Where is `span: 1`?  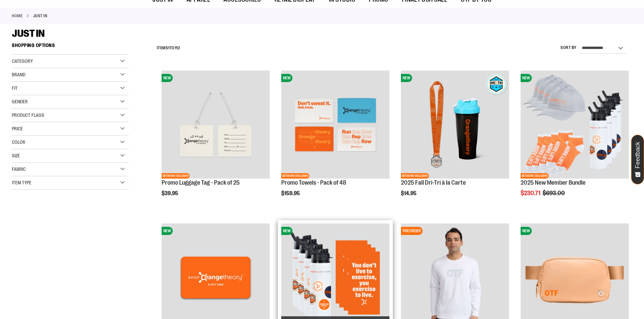 span: 1 is located at coordinates (168, 48).